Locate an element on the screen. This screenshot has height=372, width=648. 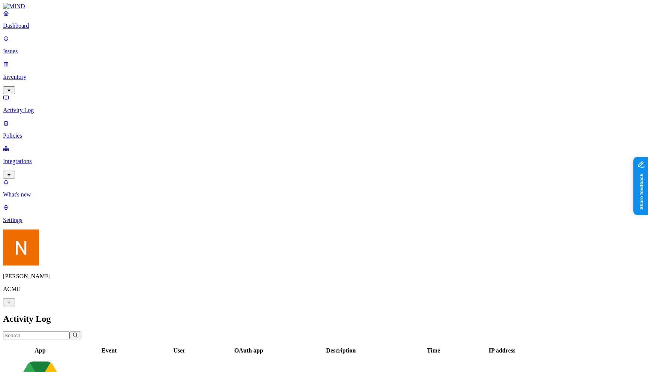
a: Dashboard is located at coordinates (324, 20).